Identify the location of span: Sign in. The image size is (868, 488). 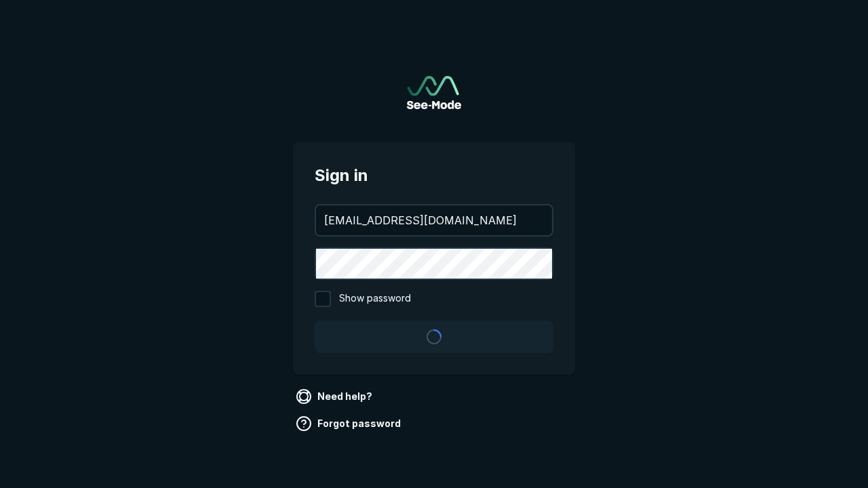
(434, 175).